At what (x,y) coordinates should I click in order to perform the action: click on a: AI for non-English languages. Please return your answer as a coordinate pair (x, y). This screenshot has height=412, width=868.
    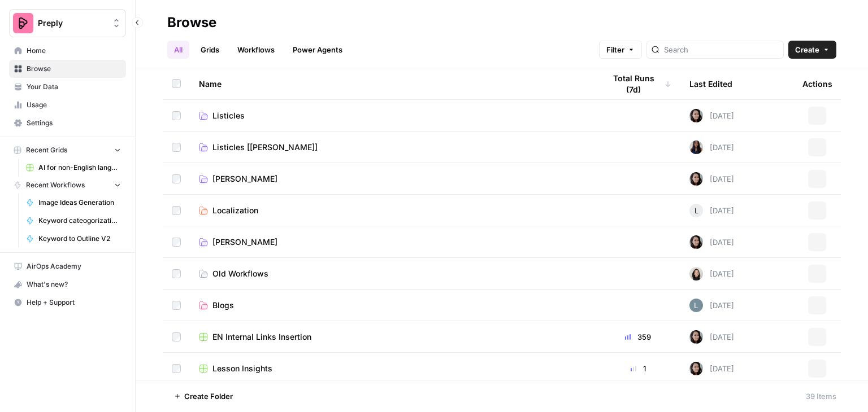
    Looking at the image, I should click on (73, 168).